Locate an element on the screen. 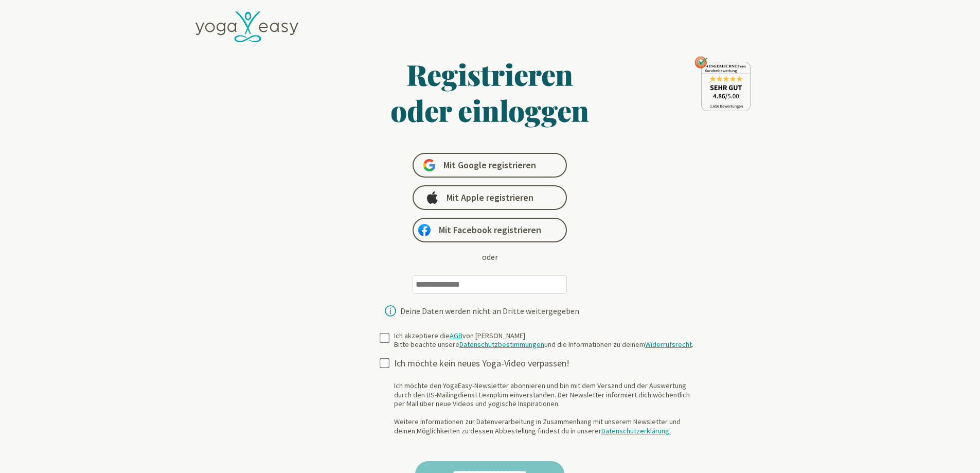  a: Widerrufsrecht is located at coordinates (668, 344).